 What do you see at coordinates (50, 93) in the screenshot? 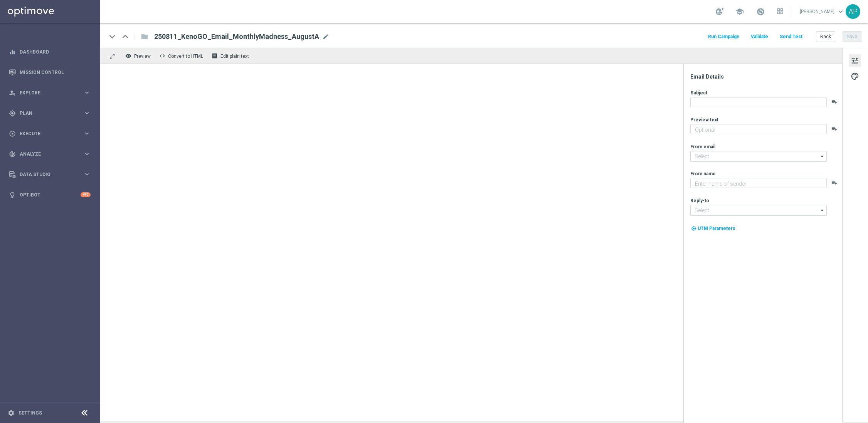
I see `div: person_search Explore keyboard_arrow_right` at bounding box center [50, 93].